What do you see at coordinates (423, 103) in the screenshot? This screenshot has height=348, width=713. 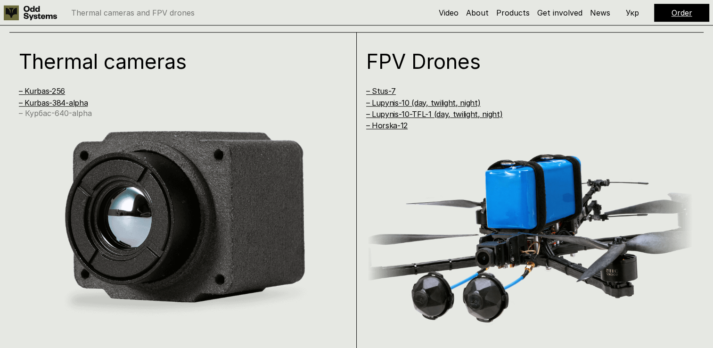 I see `a: – Lupynis-10 (day, twilight, night)` at bounding box center [423, 103].